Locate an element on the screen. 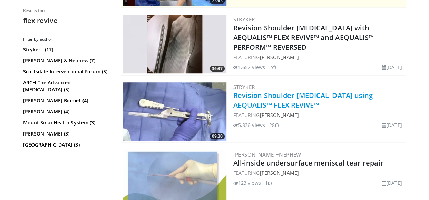 This screenshot has width=429, height=200. a: Scottsdale Interventional Forum (5) is located at coordinates (66, 72).